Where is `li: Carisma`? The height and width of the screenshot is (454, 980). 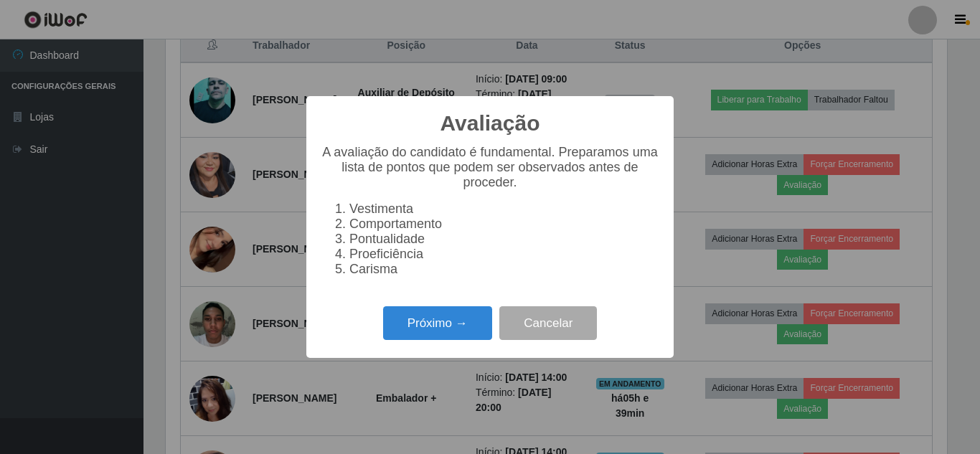 li: Carisma is located at coordinates (504, 269).